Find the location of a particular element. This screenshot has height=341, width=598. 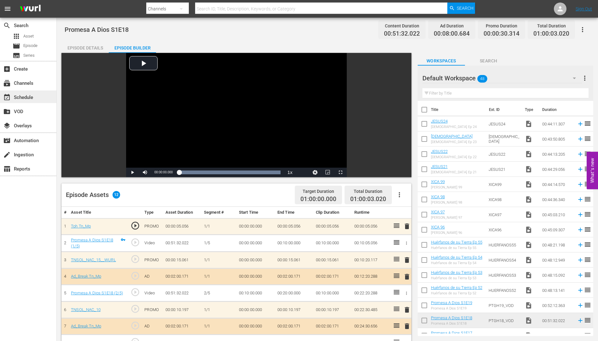

img: ans4CAIJ8jUAAAAAAAAAAAAAAAAAAAAAAAAgQb4GAAAAAAAAAAAAAAAAAAAAAAAAJMjXAAAAAAAAAAAAAAAAAAAAAAAAgAT5G... is located at coordinates (30, 9).